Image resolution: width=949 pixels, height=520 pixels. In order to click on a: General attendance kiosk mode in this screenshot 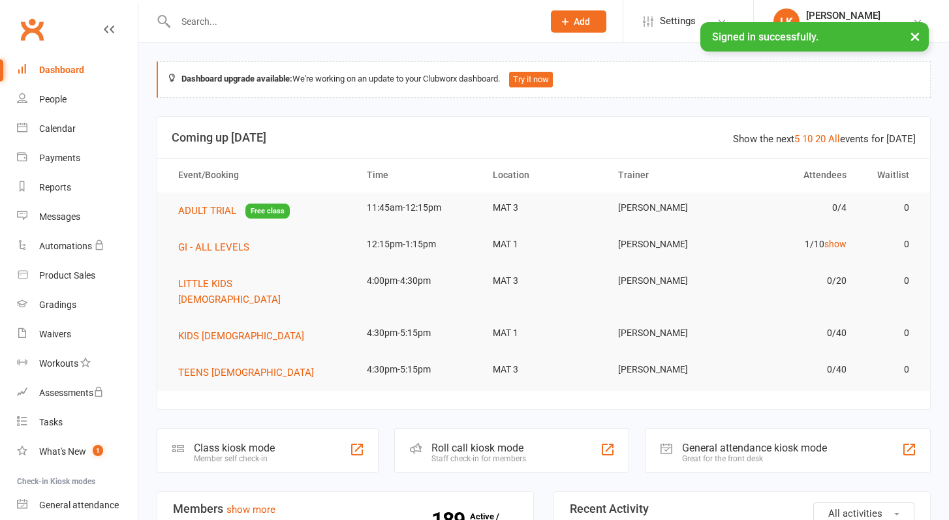, I will do `click(77, 505)`.